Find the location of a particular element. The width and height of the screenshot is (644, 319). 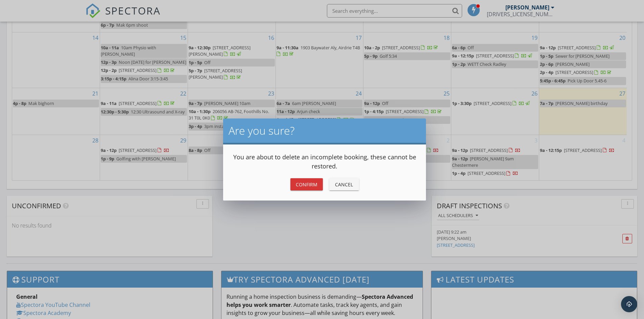

div: Open Intercom Messenger is located at coordinates (629, 304).